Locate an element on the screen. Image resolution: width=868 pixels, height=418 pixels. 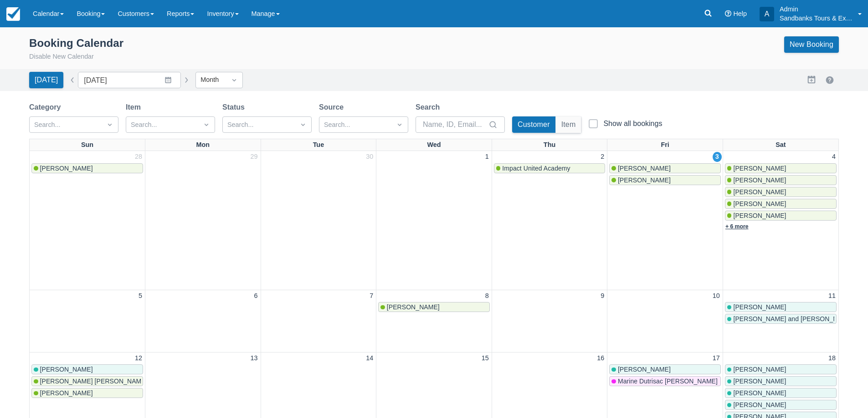
a: 14 is located at coordinates (369, 359).